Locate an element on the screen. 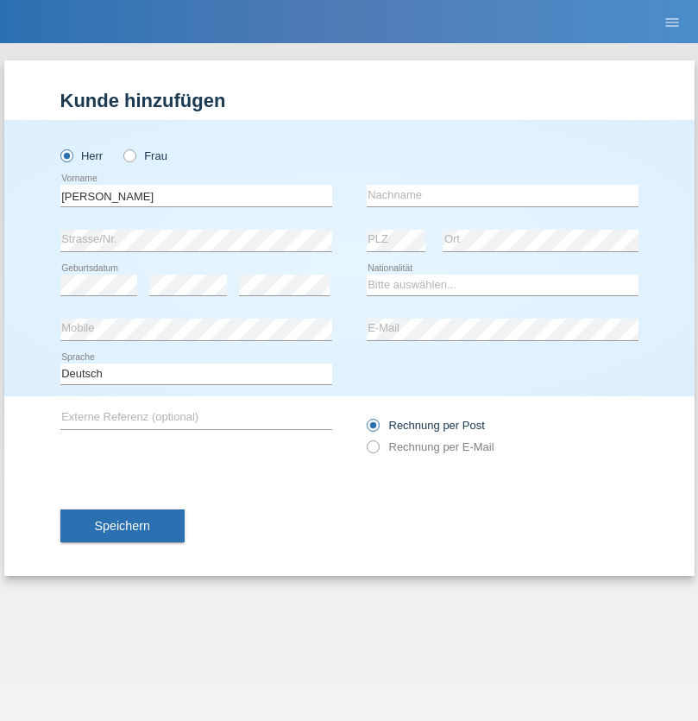  label: Rechnung per E-Mail is located at coordinates (431, 446).